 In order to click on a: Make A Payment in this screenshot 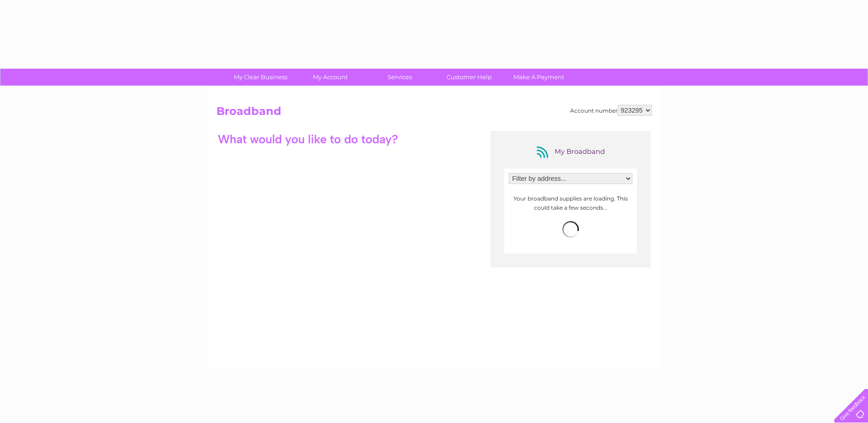, I will do `click(539, 77)`.